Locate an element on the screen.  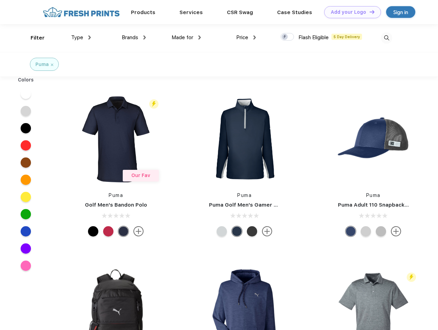
div: Filter is located at coordinates (37, 38).